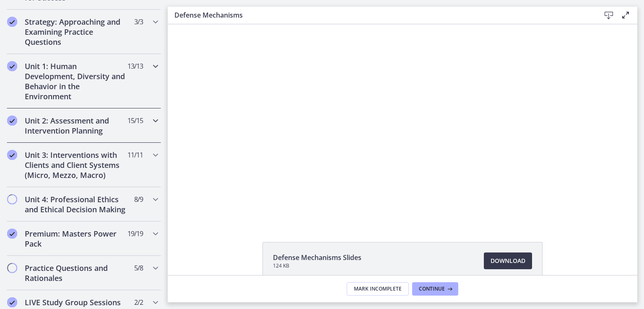 The image size is (644, 309). Describe the element at coordinates (76, 81) in the screenshot. I see `h2: Unit 1: Human Development, Diversity and Behavior in the Environment` at that location.